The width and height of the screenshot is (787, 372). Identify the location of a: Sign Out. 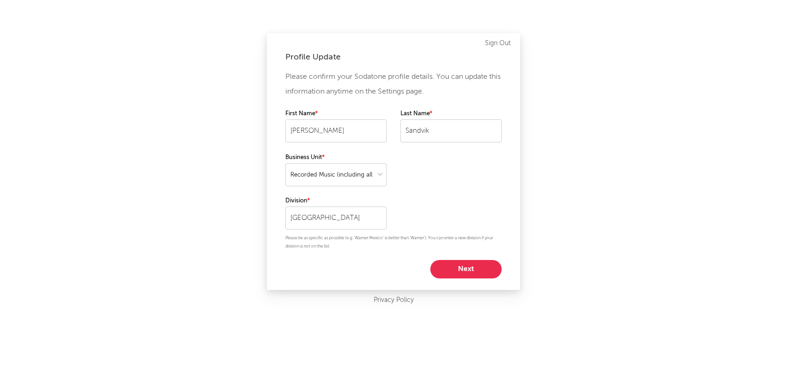
(498, 43).